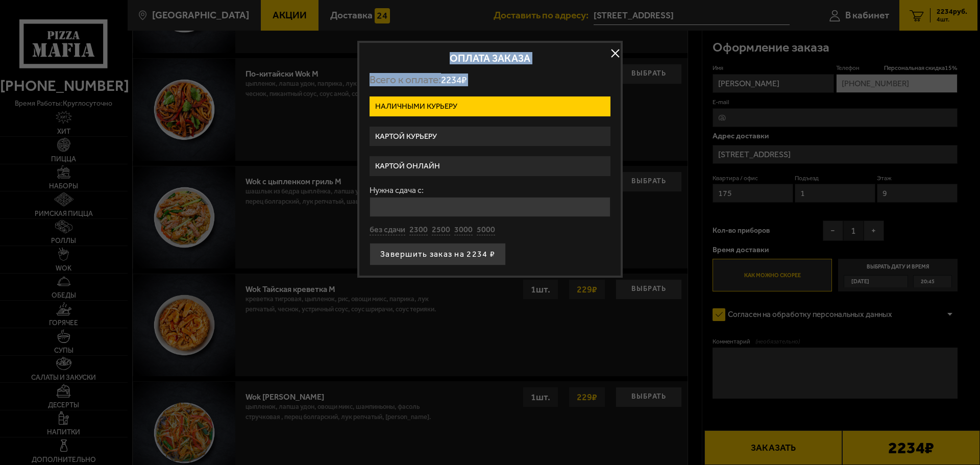 The height and width of the screenshot is (465, 980). Describe the element at coordinates (463, 231) in the screenshot. I see `button: 3000` at that location.